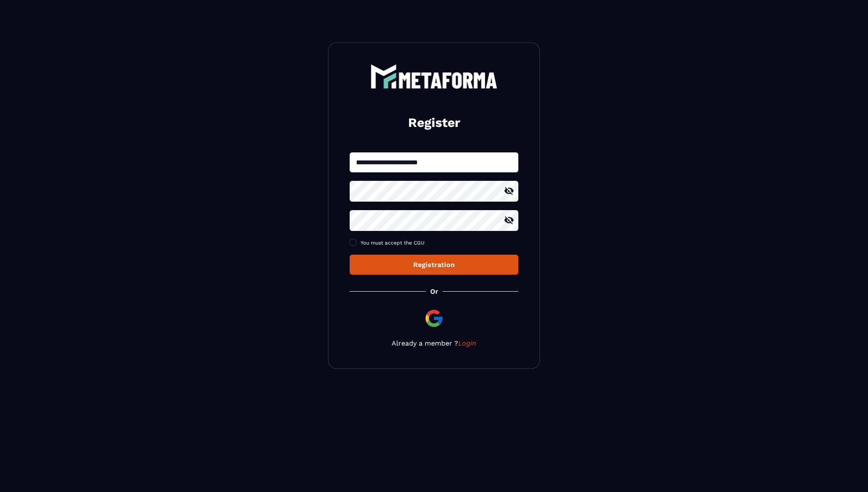 The width and height of the screenshot is (868, 492). What do you see at coordinates (434, 291) in the screenshot?
I see `p: Or` at bounding box center [434, 291].